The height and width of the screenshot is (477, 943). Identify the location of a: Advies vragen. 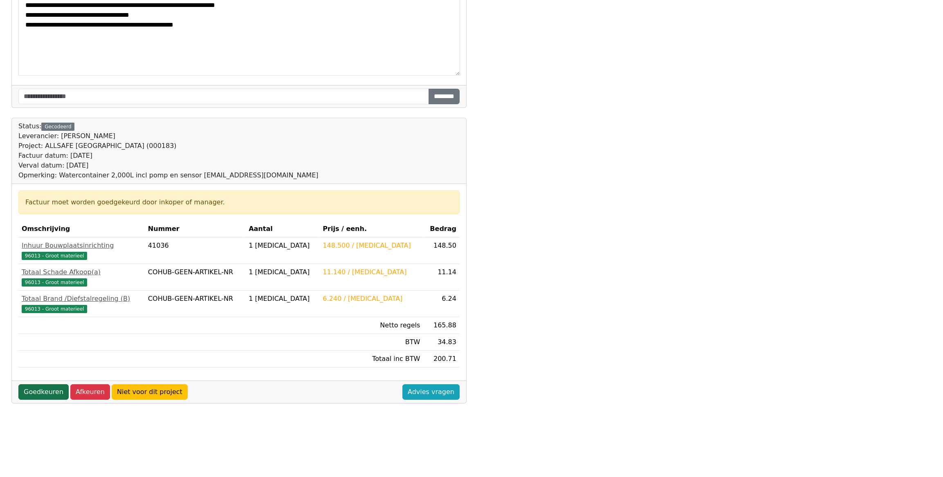
(431, 392).